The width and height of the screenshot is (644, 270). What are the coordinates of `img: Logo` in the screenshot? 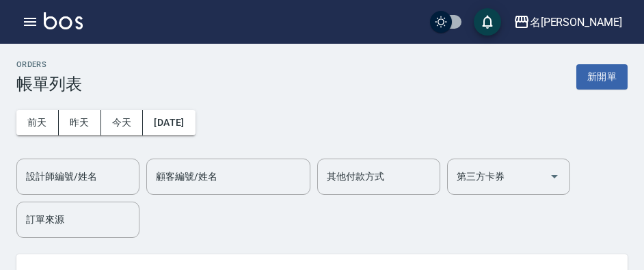 It's located at (63, 20).